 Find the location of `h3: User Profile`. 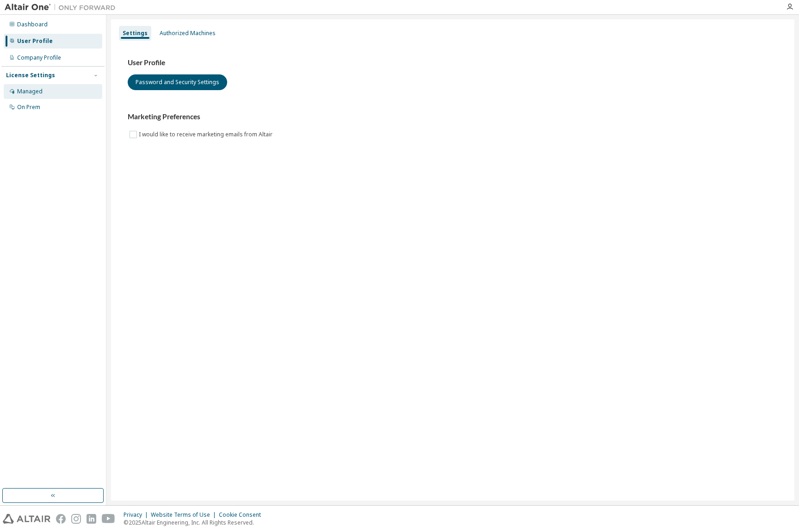

h3: User Profile is located at coordinates (452, 63).